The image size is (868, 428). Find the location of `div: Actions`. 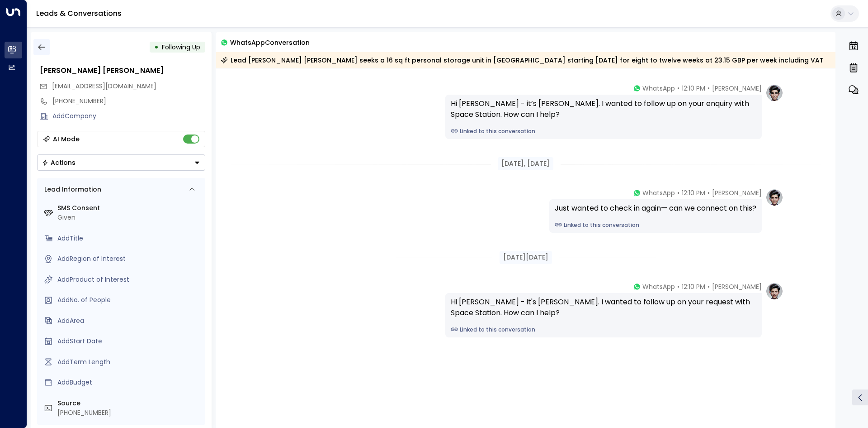

div: Actions is located at coordinates (58, 162).